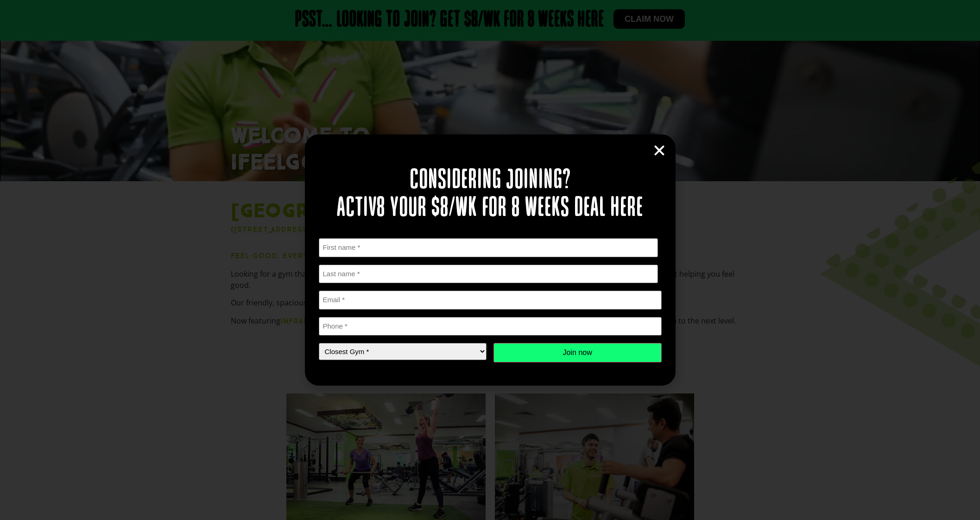  What do you see at coordinates (490, 326) in the screenshot?
I see `input: Phone *` at bounding box center [490, 326].